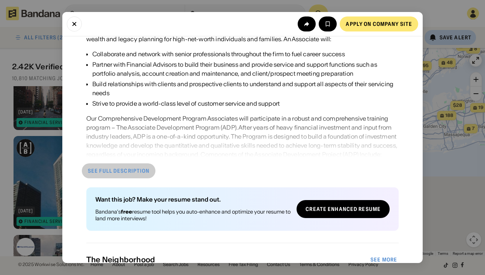  I want to click on div: Our Comprehensive Development Program Associates will participate in a robust and comprehensive t..., so click(242, 137).